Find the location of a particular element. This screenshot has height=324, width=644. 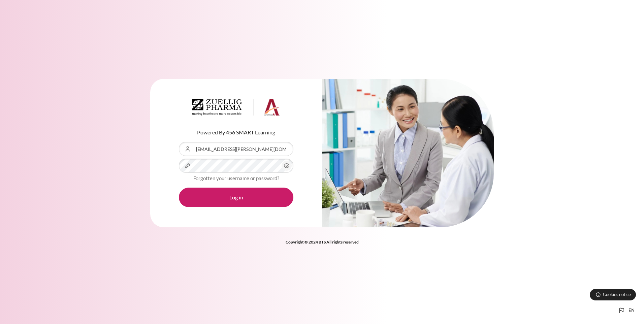

span: Cookies notice is located at coordinates (617, 294).